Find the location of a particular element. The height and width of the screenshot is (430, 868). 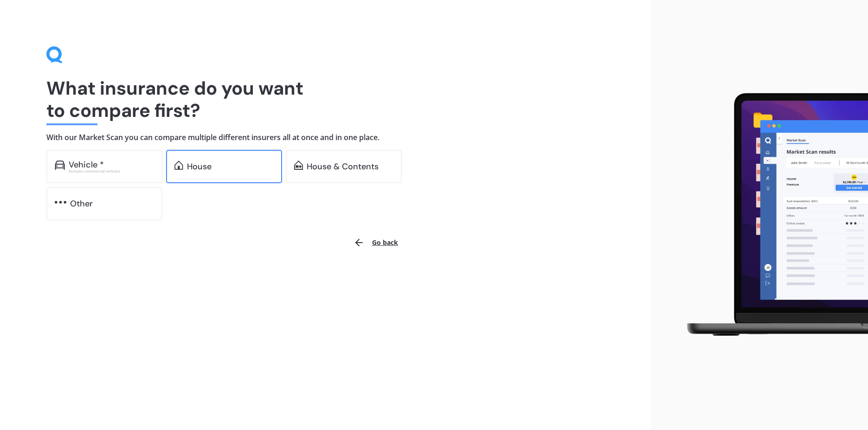

img: home.91c183c226a05b4dc763.svg is located at coordinates (178, 165).